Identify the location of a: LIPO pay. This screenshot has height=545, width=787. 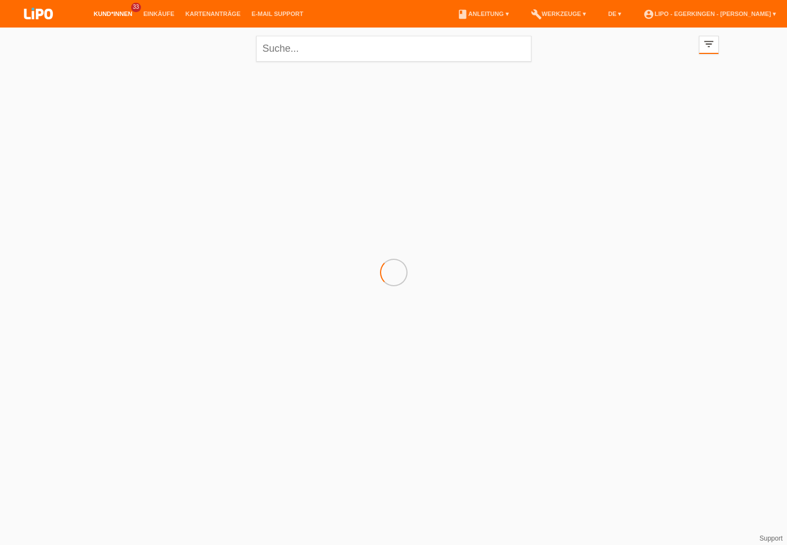
(39, 26).